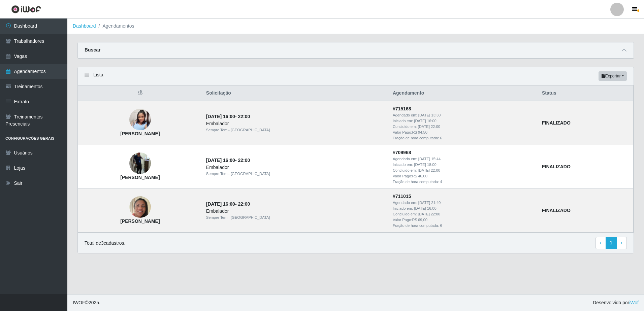 This screenshot has height=311, width=644. What do you see at coordinates (402, 152) in the screenshot?
I see `strong: # 709968` at bounding box center [402, 152].